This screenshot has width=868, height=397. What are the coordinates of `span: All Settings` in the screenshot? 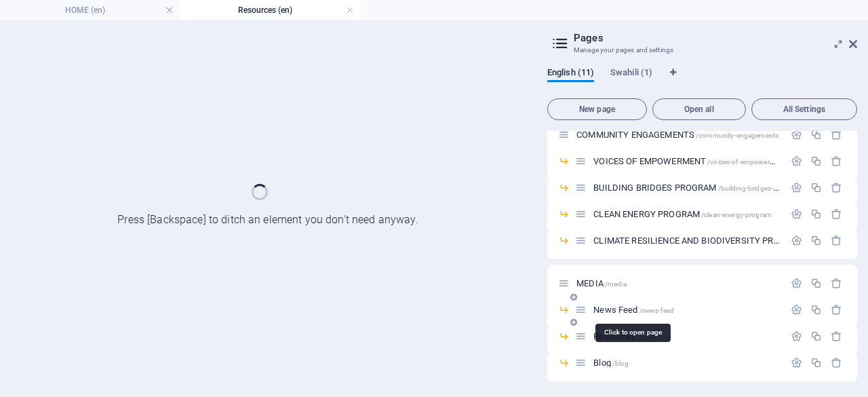 It's located at (805, 109).